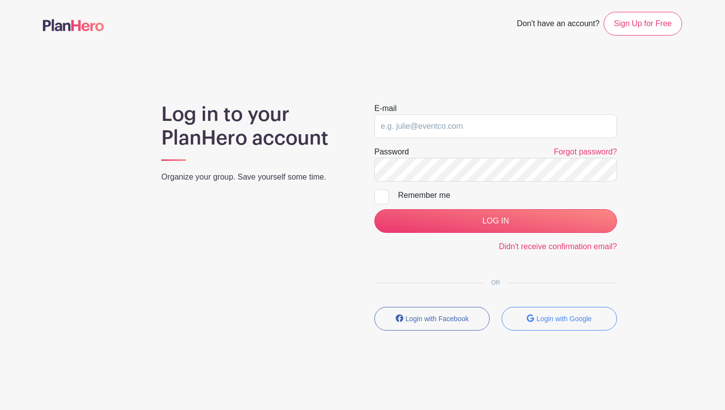  Describe the element at coordinates (586, 151) in the screenshot. I see `a: Forgot password?` at that location.